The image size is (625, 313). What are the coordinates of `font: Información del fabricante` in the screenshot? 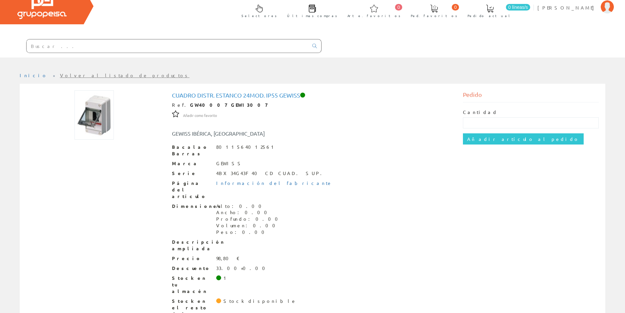 It's located at (274, 183).